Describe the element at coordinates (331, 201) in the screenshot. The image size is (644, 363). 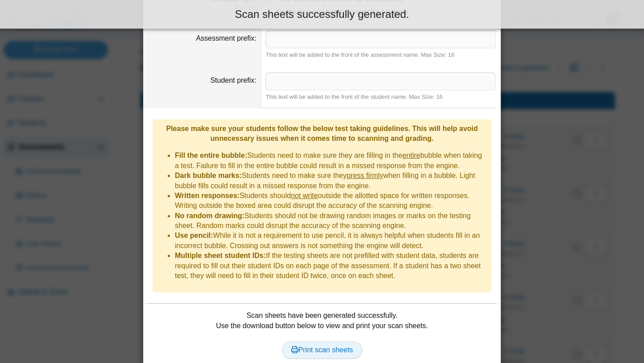
I see `li: Students should outside the allotted space for written responses. Writing outside the boxed area ...` at that location.